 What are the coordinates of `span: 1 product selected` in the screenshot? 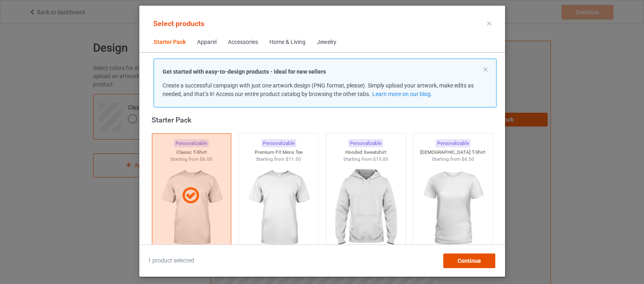 It's located at (171, 260).